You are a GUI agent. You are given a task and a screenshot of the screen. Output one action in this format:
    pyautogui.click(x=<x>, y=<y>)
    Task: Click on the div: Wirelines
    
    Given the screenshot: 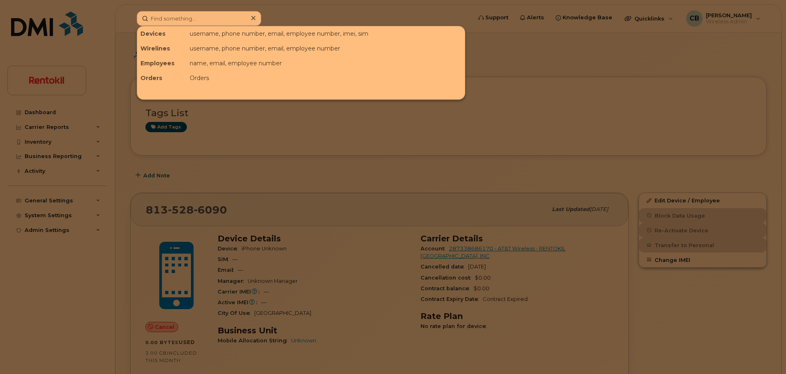 What is the action you would take?
    pyautogui.click(x=162, y=48)
    